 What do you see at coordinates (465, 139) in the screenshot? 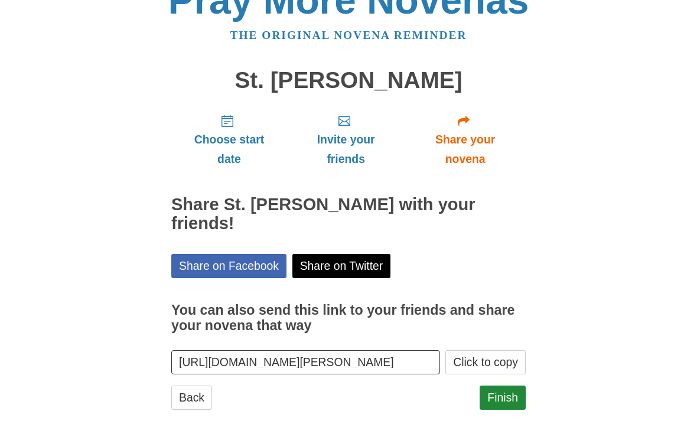
I see `a: Share your novena` at bounding box center [465, 139].